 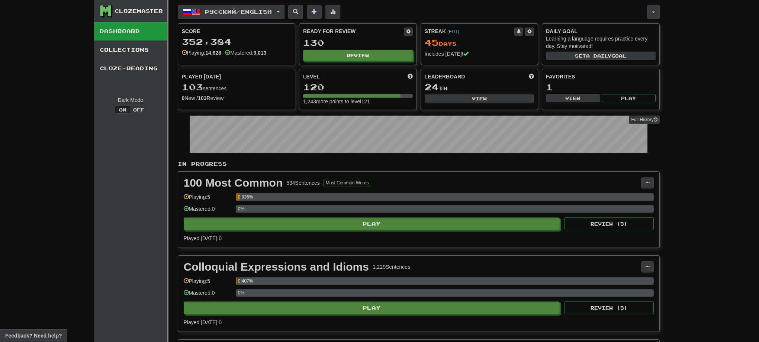 What do you see at coordinates (236, 98) in the screenshot?
I see `div: New / Review` at bounding box center [236, 98].